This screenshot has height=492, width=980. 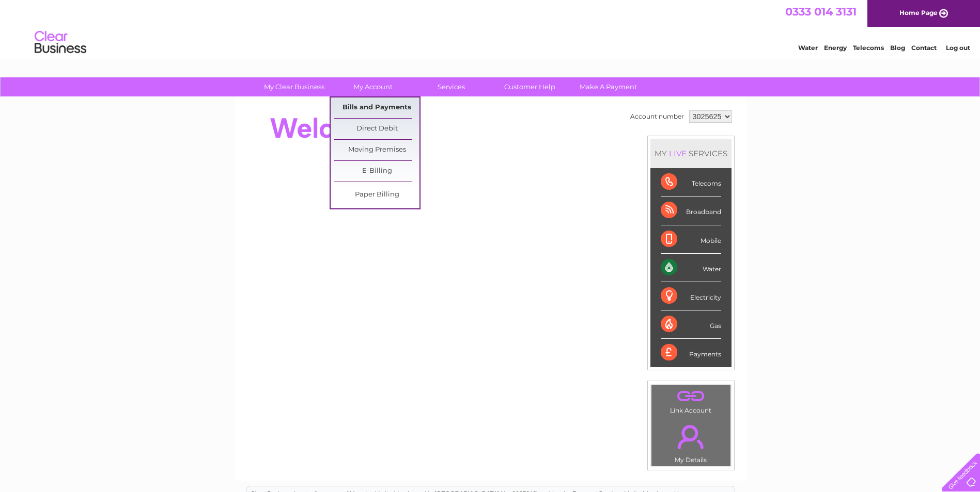 What do you see at coordinates (607, 87) in the screenshot?
I see `a: Make A Payment` at bounding box center [607, 87].